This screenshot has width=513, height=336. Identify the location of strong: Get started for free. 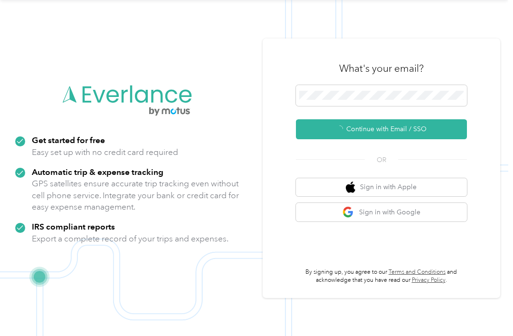
(68, 140).